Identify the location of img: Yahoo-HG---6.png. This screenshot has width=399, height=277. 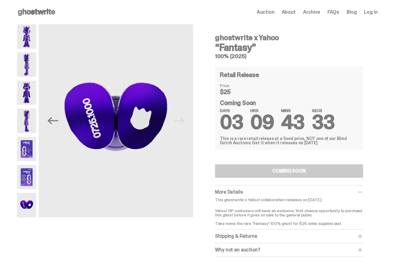
(27, 177).